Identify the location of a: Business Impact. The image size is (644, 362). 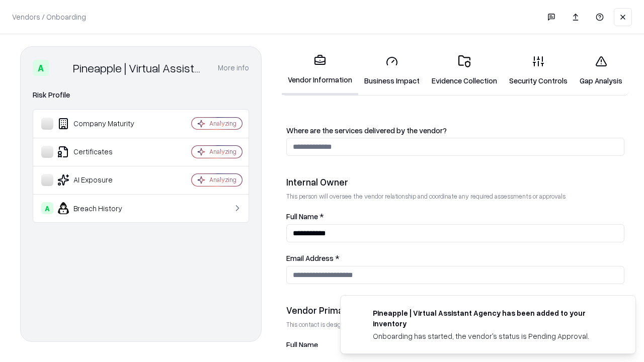
(392, 70).